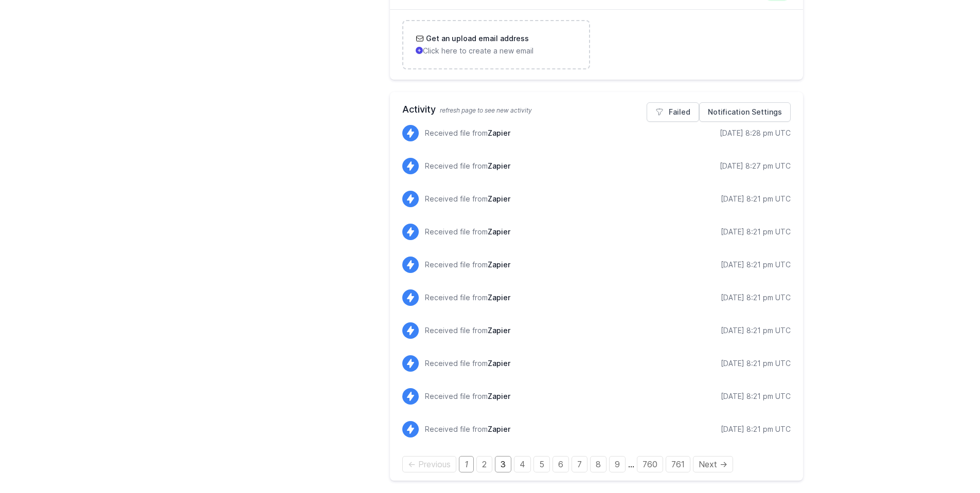 The image size is (980, 493). Describe the element at coordinates (484, 465) in the screenshot. I see `a: Page 2` at that location.